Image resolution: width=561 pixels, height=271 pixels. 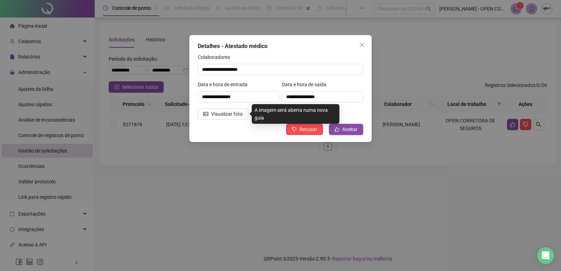 I want to click on div: Open Intercom Messenger, so click(x=545, y=255).